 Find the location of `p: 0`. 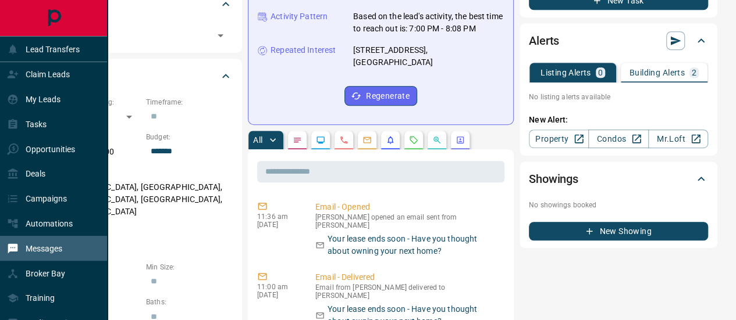

p: 0 is located at coordinates (600, 73).